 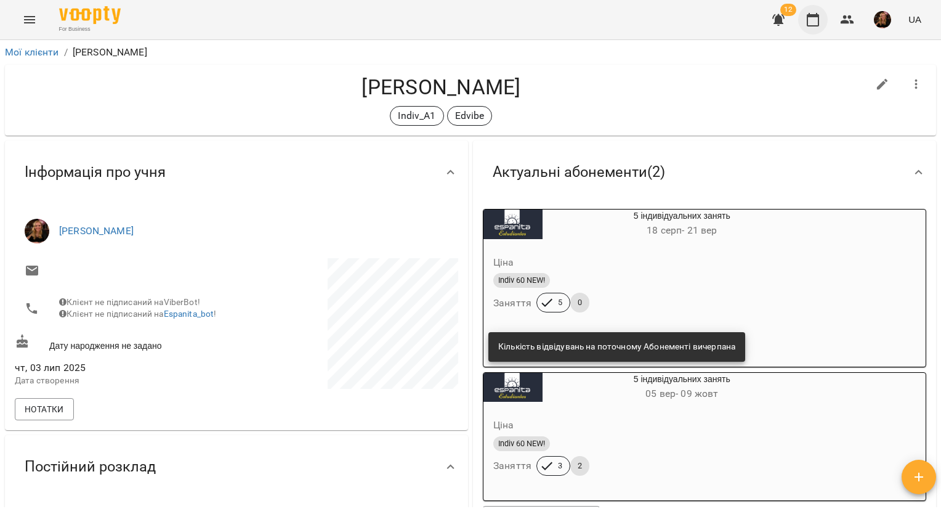 What do you see at coordinates (124, 381) in the screenshot?
I see `p: Дата створення` at bounding box center [124, 381].